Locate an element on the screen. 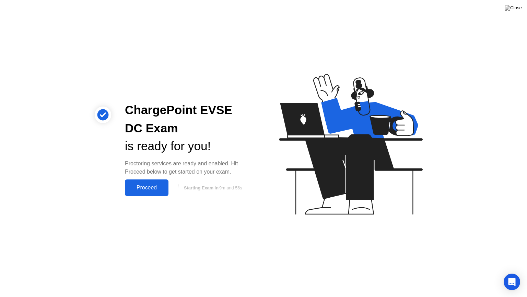  span: 9m and 56s is located at coordinates (231, 188).